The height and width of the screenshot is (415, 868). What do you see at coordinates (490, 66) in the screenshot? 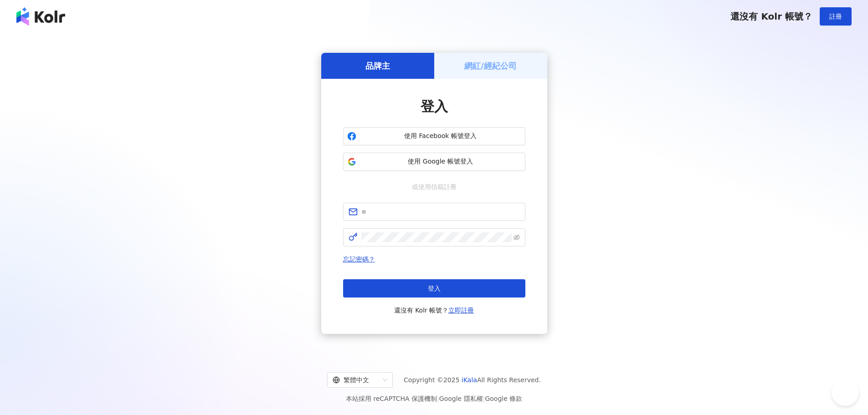
I see `h5: 網紅/經紀公司` at bounding box center [490, 66].